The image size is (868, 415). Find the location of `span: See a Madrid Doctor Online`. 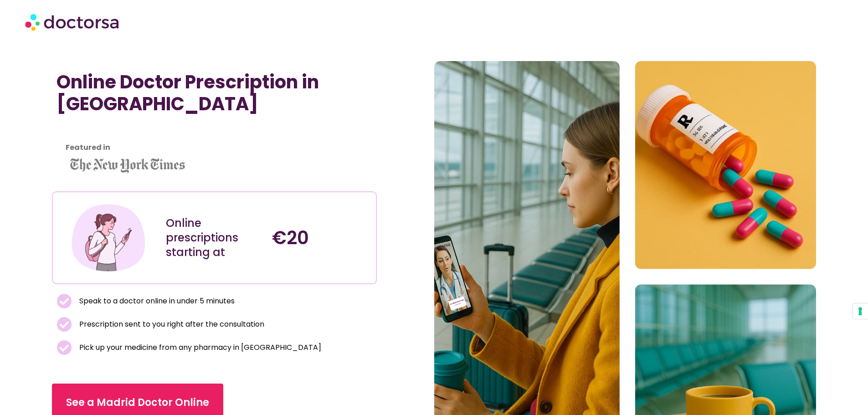

span: See a Madrid Doctor Online is located at coordinates (137, 403).